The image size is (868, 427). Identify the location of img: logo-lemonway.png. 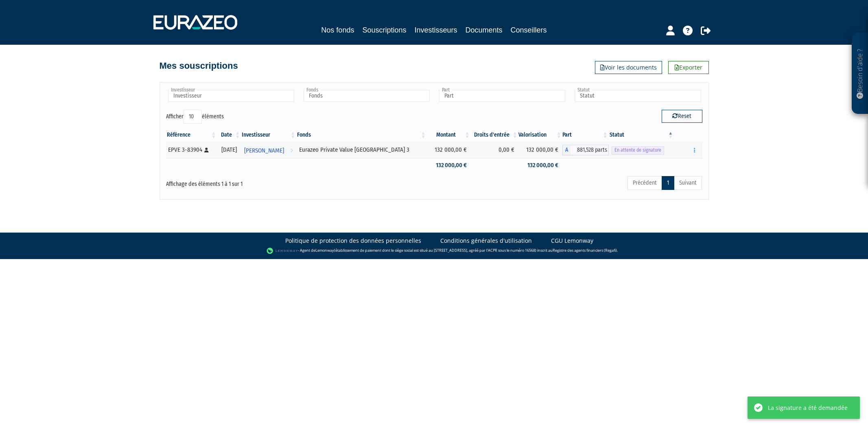
(282, 251).